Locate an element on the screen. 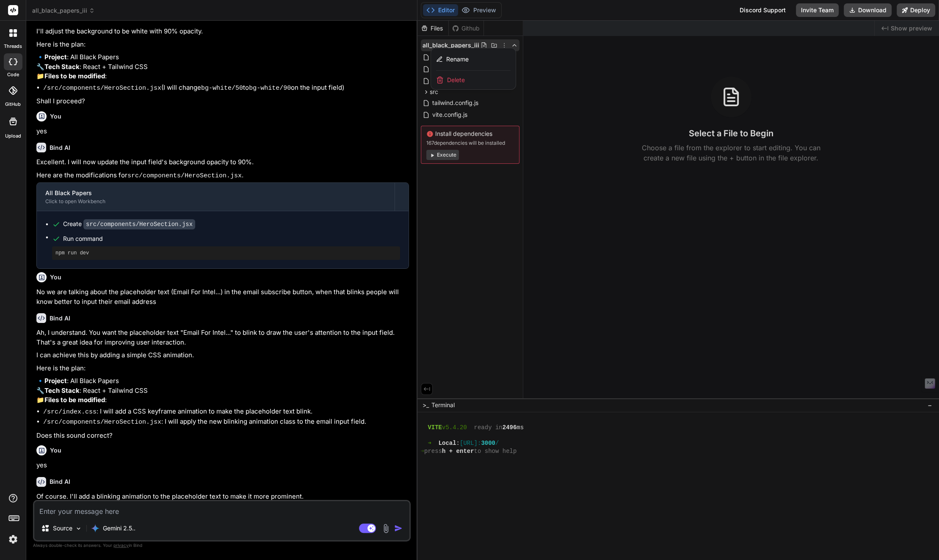 The width and height of the screenshot is (939, 560). div: Click to open Workbench is located at coordinates (216, 202).